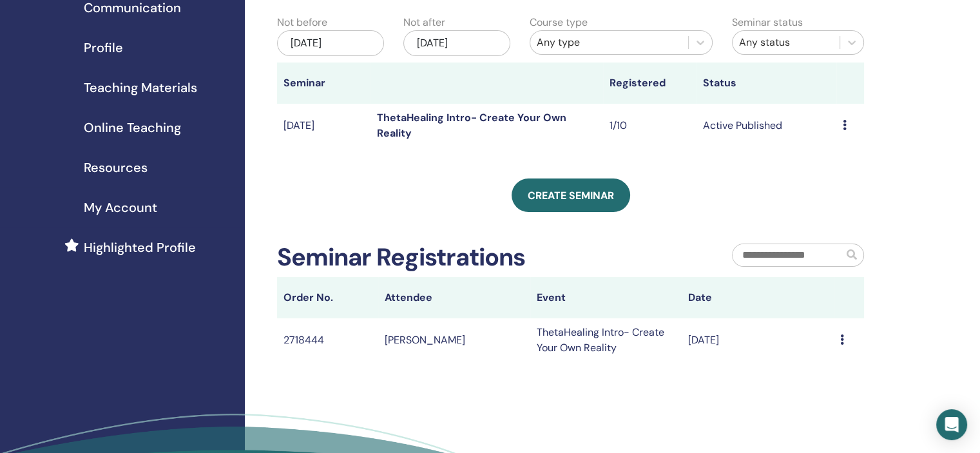 The height and width of the screenshot is (453, 980). Describe the element at coordinates (758, 298) in the screenshot. I see `th: Date` at that location.